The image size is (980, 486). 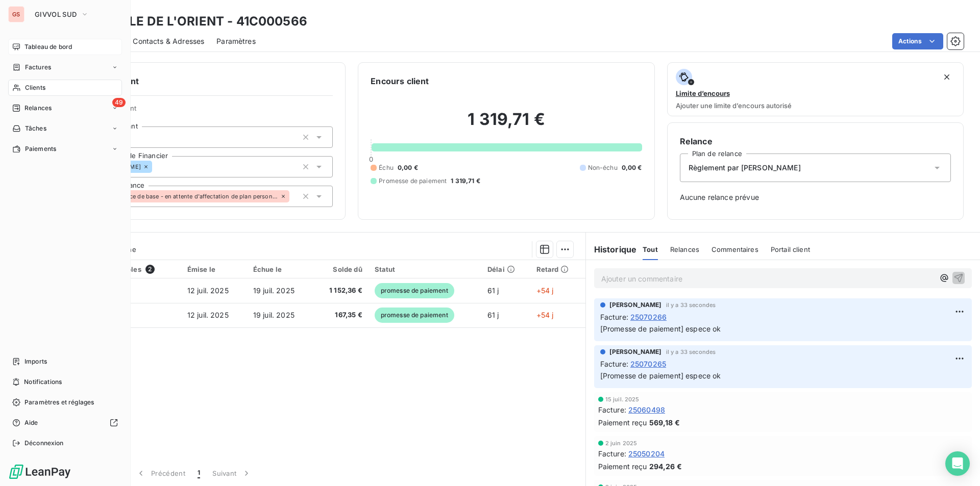 I want to click on span: 49, so click(x=119, y=103).